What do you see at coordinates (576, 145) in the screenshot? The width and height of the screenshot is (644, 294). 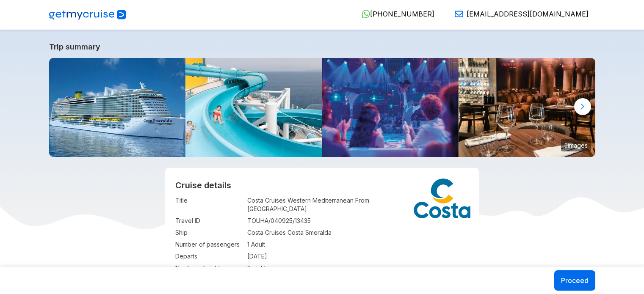 I see `small: 5 images` at bounding box center [576, 145].